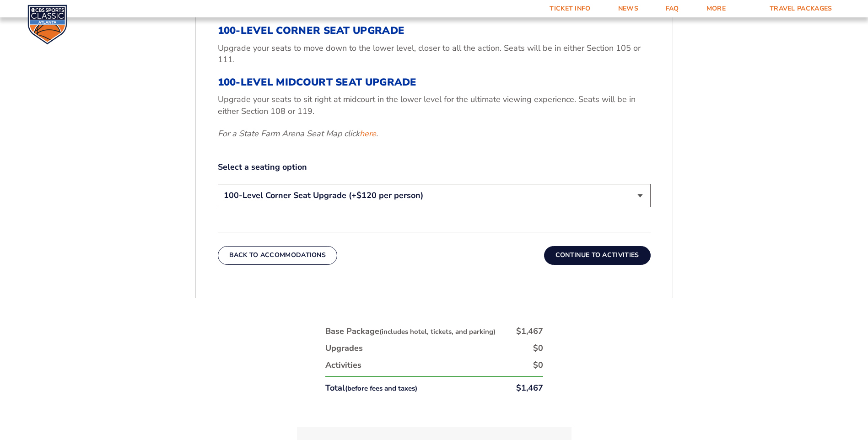  Describe the element at coordinates (381, 388) in the screenshot. I see `small: (before fees and taxes)` at that location.